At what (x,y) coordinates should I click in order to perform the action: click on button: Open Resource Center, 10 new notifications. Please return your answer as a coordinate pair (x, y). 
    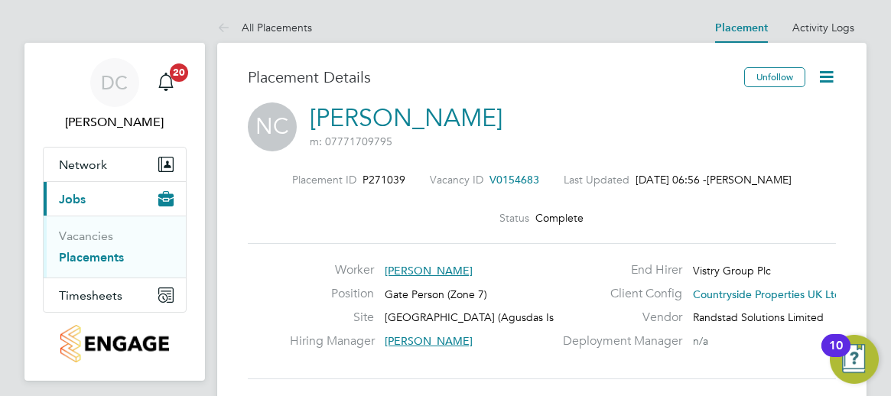
    Looking at the image, I should click on (854, 359).